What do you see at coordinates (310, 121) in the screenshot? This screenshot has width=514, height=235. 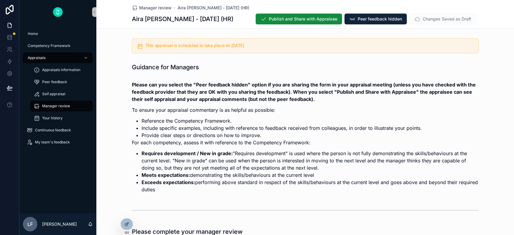 I see `li: Reference the Competency Framework.` at bounding box center [310, 121].